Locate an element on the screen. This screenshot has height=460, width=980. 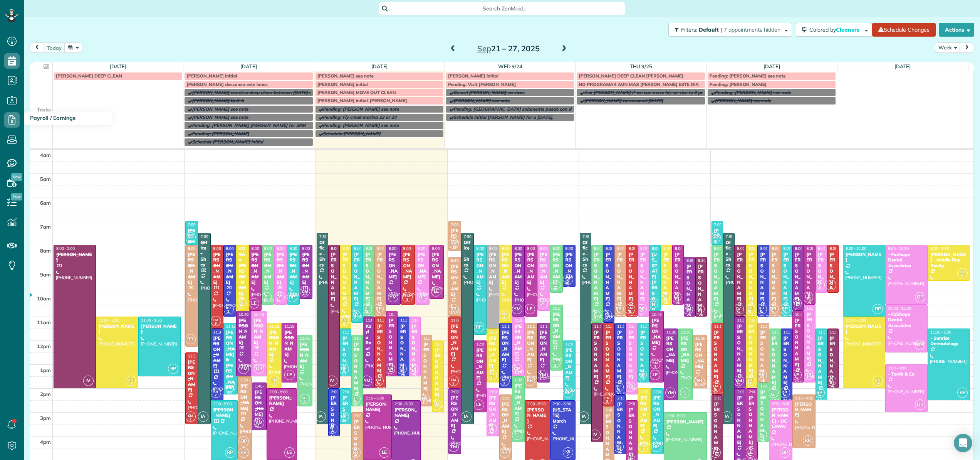
span: 8:00 - 10:45 is located at coordinates (805, 248).